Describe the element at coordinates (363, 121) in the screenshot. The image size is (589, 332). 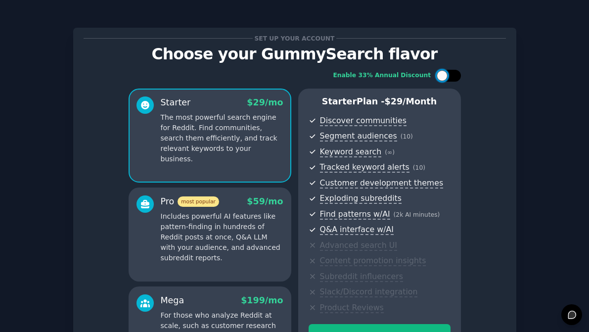
I see `span: Discover communities` at that location.